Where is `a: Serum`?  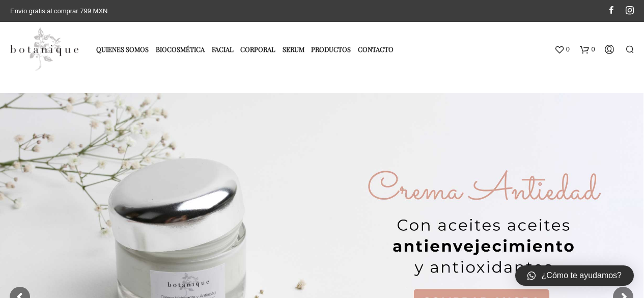 a: Serum is located at coordinates (296, 49).